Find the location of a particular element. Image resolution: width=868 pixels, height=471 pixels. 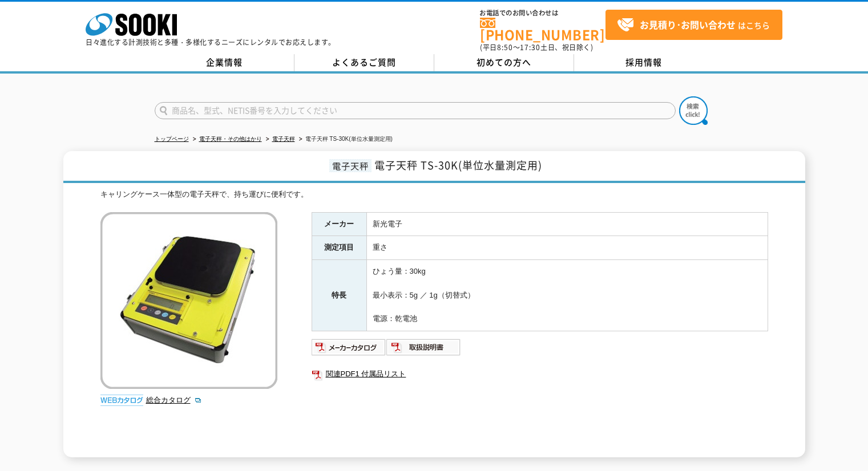

a: 企業情報 is located at coordinates (224, 63).